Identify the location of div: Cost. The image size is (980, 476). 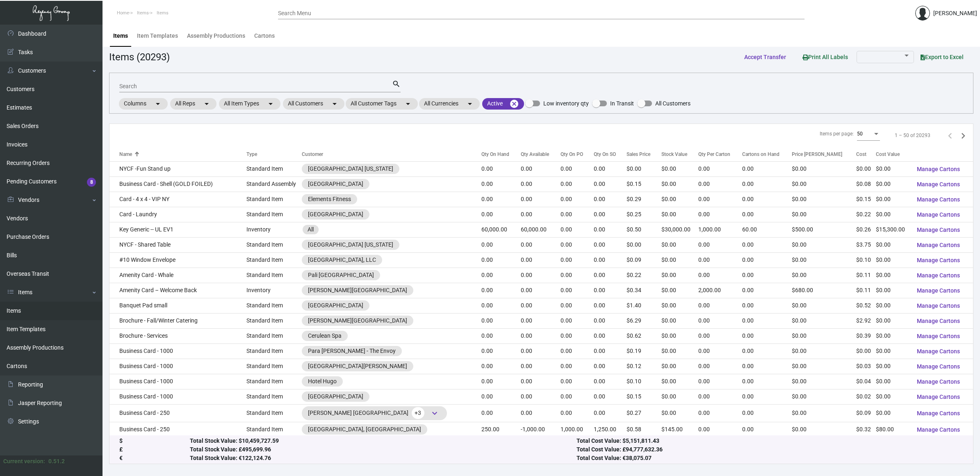
(861, 154).